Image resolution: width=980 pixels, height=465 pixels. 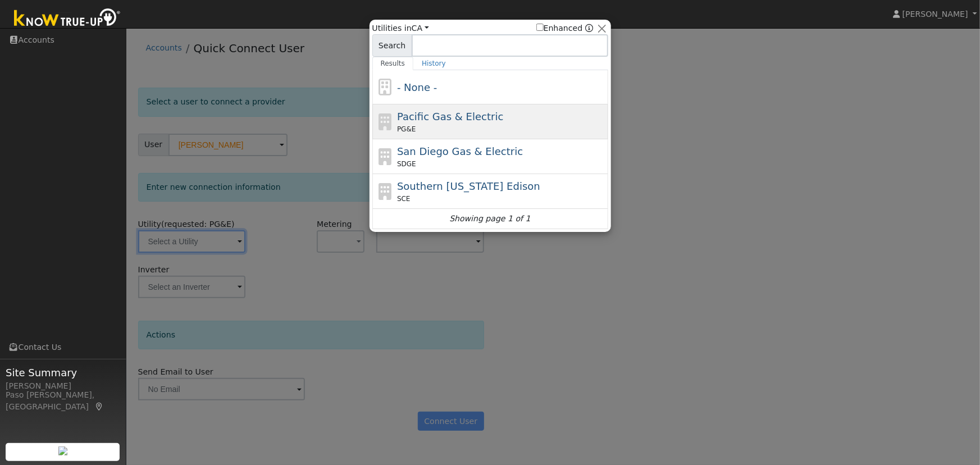 I want to click on img: Know True-Up, so click(x=67, y=19).